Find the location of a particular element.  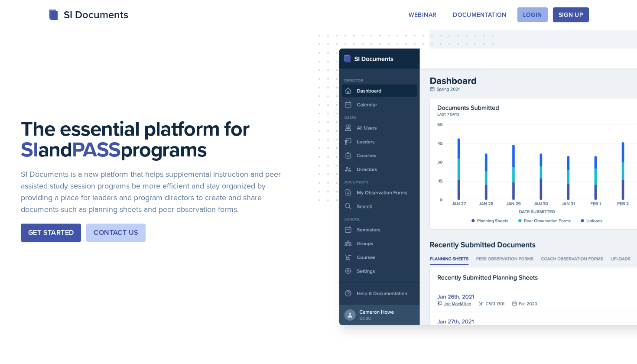

div: Get Started is located at coordinates (51, 233).